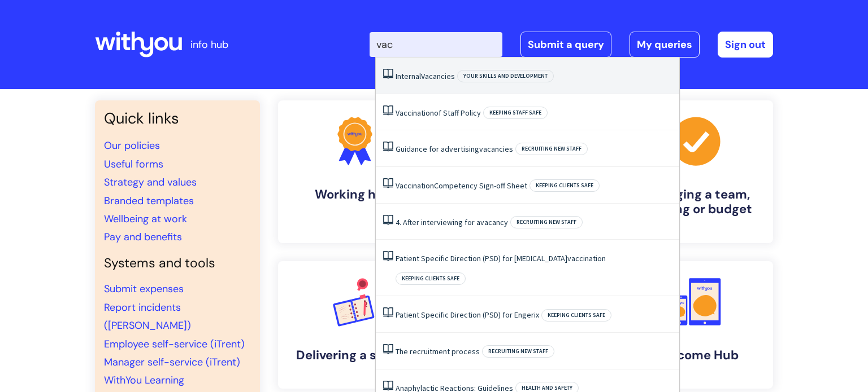 The width and height of the screenshot is (868, 392). What do you see at coordinates (452, 223) in the screenshot?
I see `a: 4. After interviewing for avacancy` at bounding box center [452, 223].